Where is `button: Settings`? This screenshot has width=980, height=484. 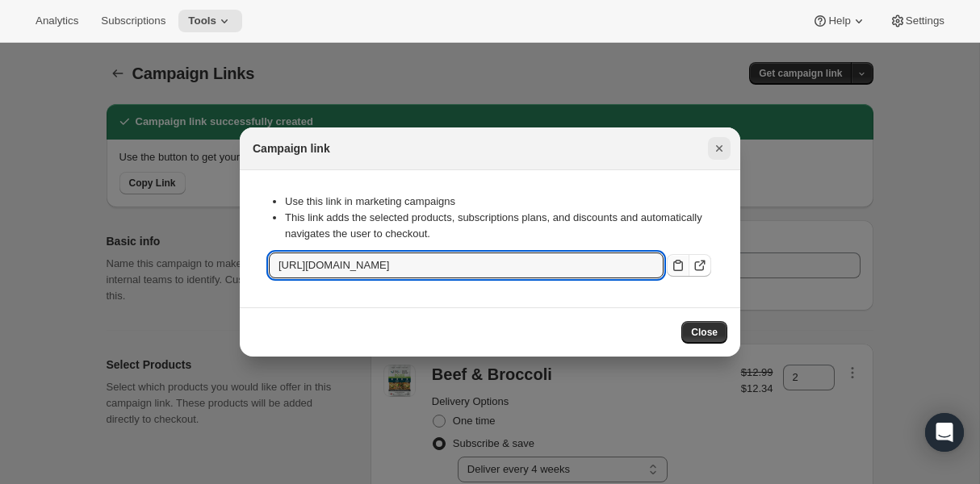
button: Settings is located at coordinates (917, 21).